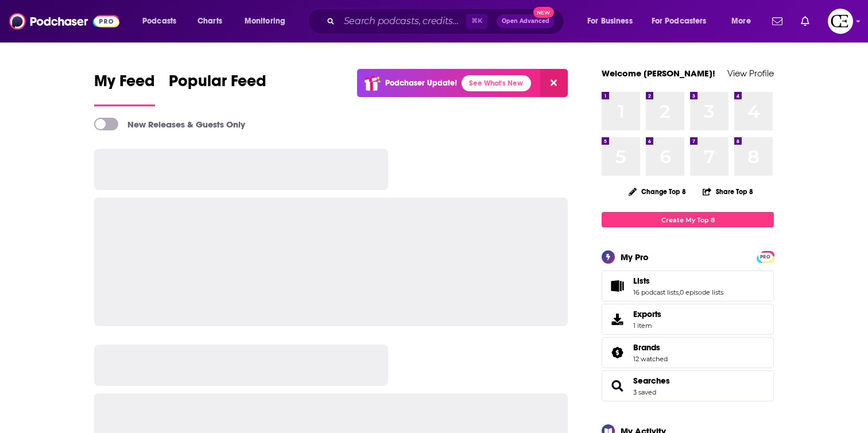 This screenshot has height=433, width=868. I want to click on span: For Business, so click(610, 21).